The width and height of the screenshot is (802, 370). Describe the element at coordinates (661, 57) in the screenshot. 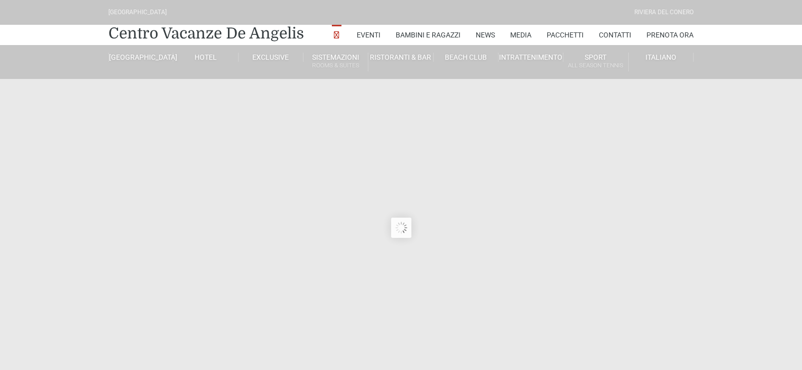

I see `a: Italiano` at that location.